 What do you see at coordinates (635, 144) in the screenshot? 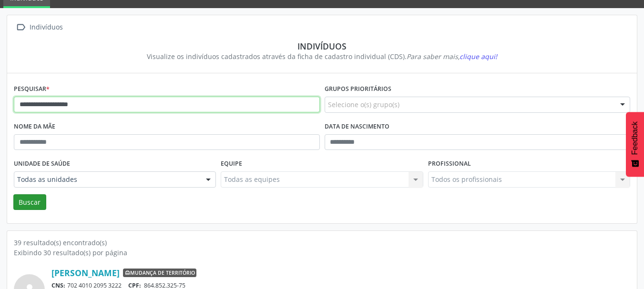
I see `button: Feedback - Mostrar pesquisa` at bounding box center [635, 144].